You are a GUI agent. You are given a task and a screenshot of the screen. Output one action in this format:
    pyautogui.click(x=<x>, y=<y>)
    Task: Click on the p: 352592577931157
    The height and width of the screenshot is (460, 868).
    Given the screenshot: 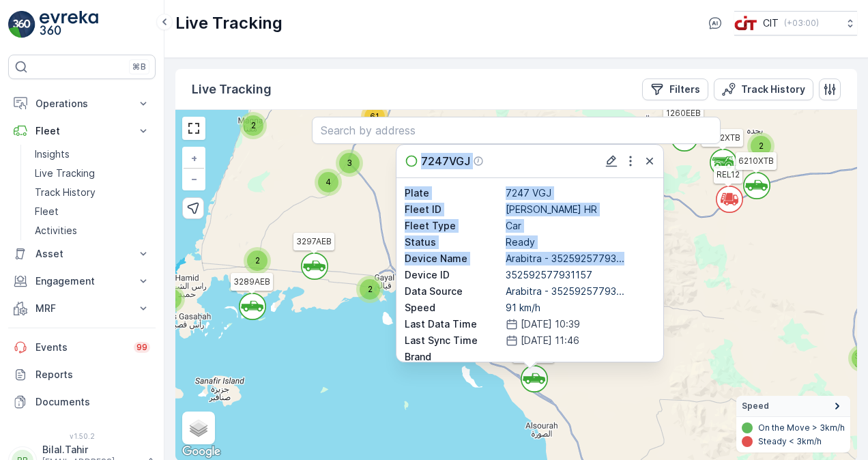 What is the action you would take?
    pyautogui.click(x=580, y=275)
    